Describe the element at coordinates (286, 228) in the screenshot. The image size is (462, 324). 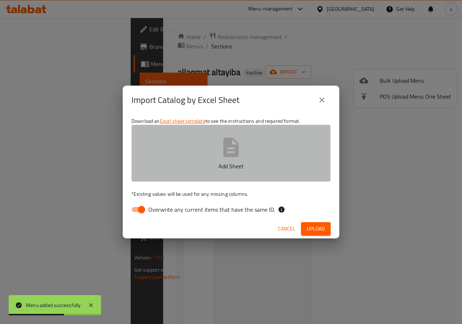
I see `span: Cancel` at that location.